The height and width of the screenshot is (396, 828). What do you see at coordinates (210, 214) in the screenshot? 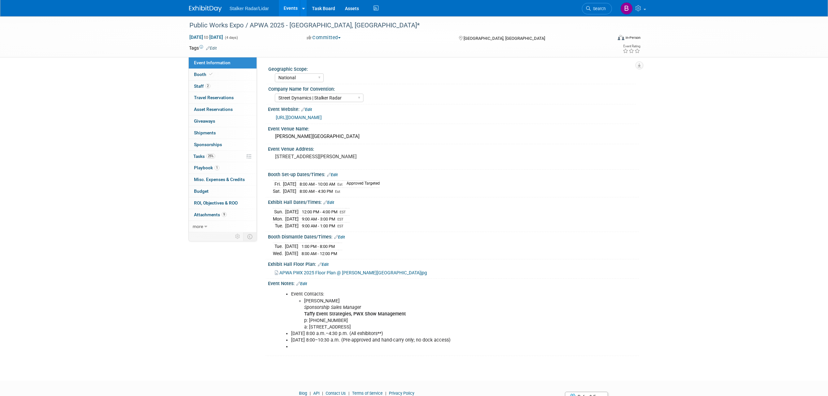
I see `span: Attachments` at bounding box center [210, 214].